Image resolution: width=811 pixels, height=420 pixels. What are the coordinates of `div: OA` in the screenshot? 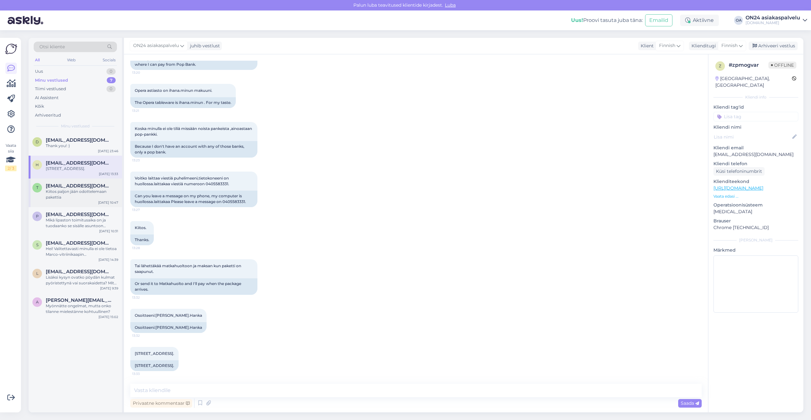 It's located at (738, 20).